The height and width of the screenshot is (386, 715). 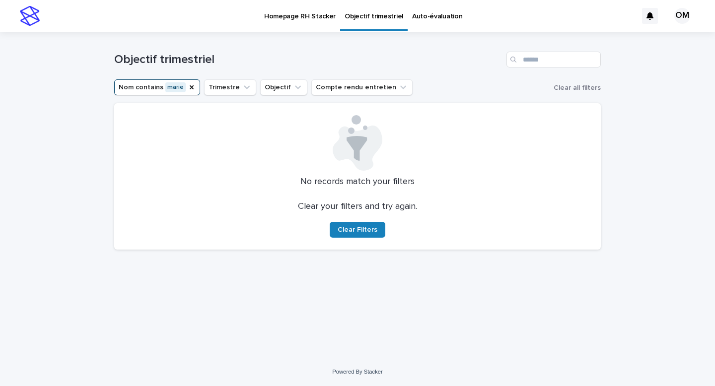 I want to click on p: Clear your filters and try again., so click(x=357, y=207).